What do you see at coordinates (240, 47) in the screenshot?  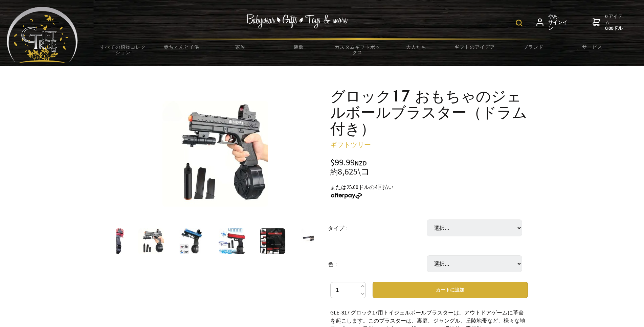 I see `a: 家族` at bounding box center [240, 47].